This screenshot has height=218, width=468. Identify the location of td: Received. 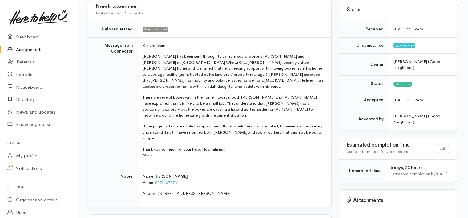
(364, 29).